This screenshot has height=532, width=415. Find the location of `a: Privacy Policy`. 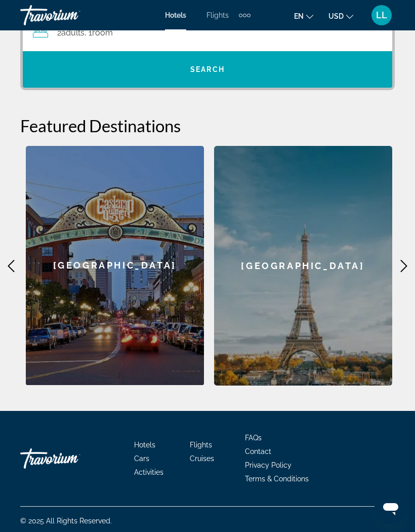

a: Privacy Policy is located at coordinates (268, 465).